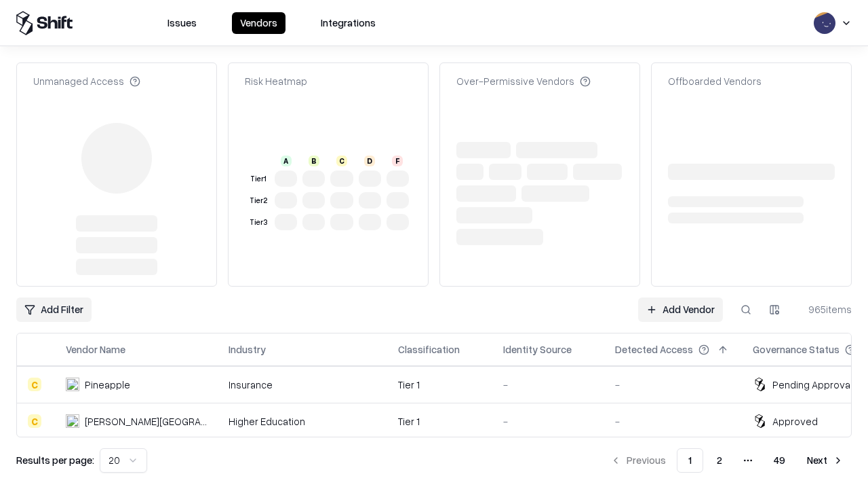 This screenshot has width=868, height=489. I want to click on div: B, so click(314, 161).